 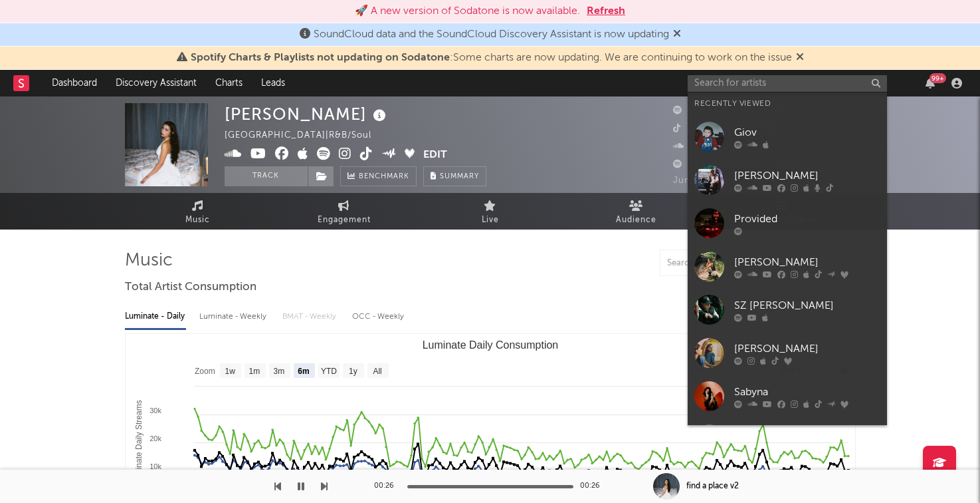 I want to click on a: Music, so click(x=198, y=211).